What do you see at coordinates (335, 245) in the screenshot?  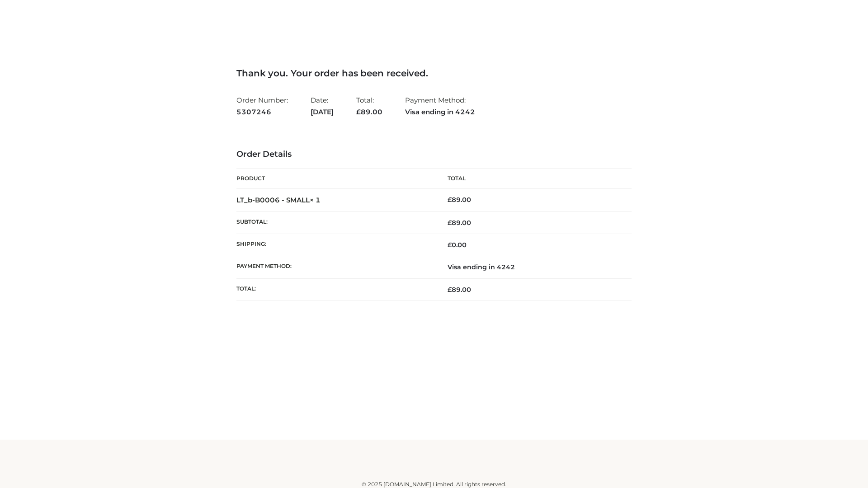 I see `th: Shipping:` at bounding box center [335, 245].